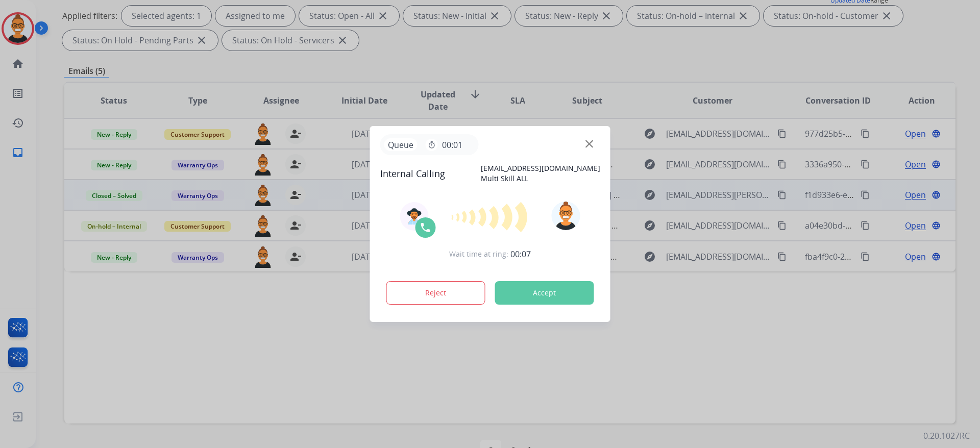 This screenshot has width=980, height=448. Describe the element at coordinates (520, 254) in the screenshot. I see `span: 00:07` at that location.